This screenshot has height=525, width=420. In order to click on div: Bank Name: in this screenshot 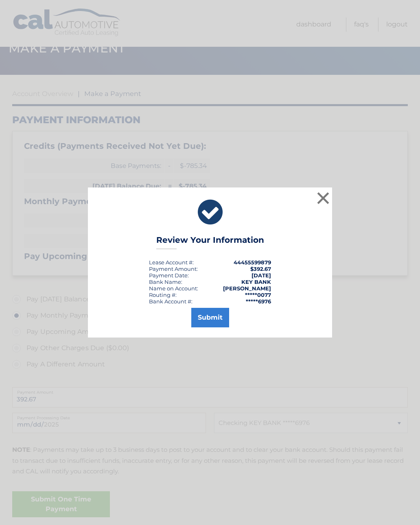, I will do `click(166, 282)`.